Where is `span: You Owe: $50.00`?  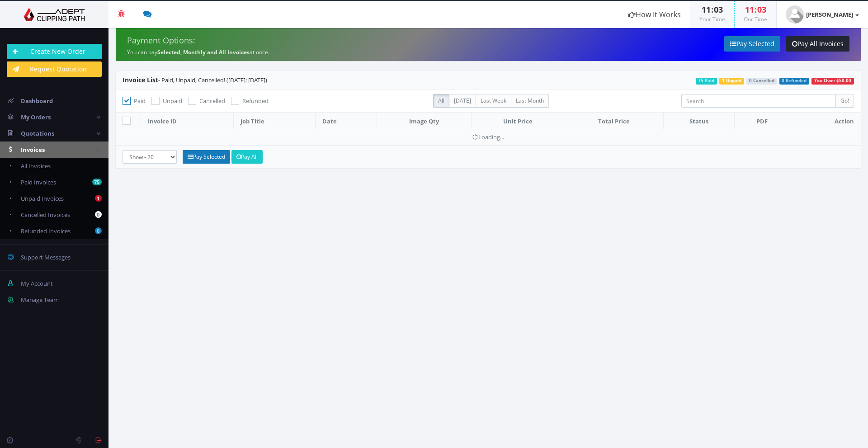
span: You Owe: $50.00 is located at coordinates (833, 81).